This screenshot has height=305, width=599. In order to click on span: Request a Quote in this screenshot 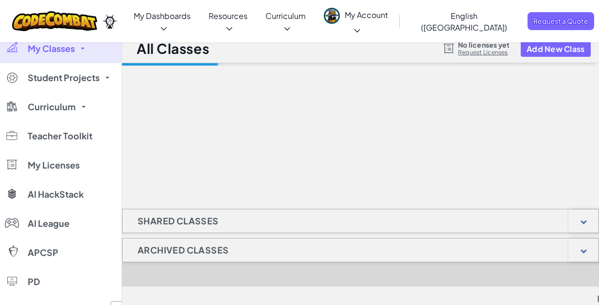, I will do `click(560, 21)`.